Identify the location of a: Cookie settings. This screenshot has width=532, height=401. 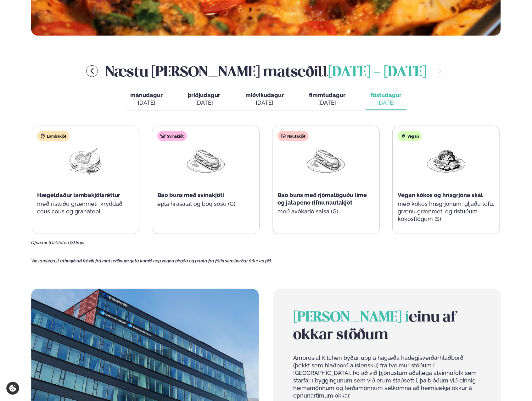
(13, 388).